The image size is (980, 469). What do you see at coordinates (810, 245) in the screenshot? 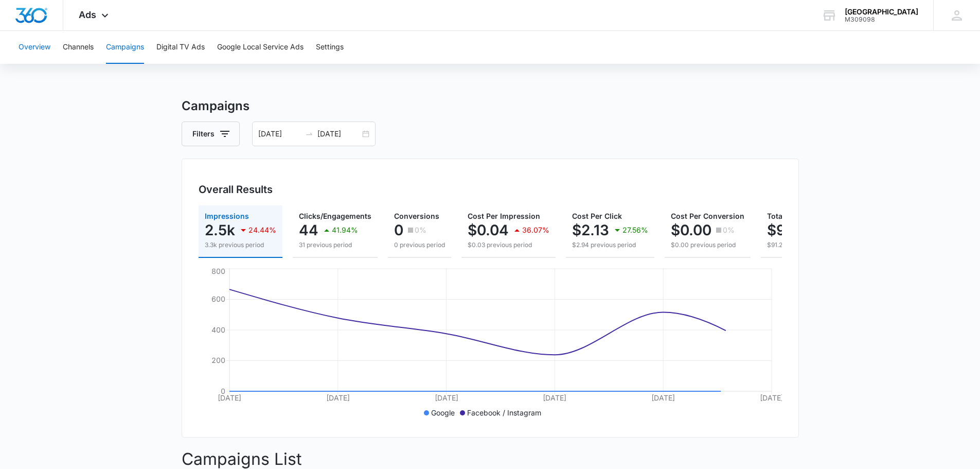
I see `p: $91.27 previous period` at bounding box center [810, 245].